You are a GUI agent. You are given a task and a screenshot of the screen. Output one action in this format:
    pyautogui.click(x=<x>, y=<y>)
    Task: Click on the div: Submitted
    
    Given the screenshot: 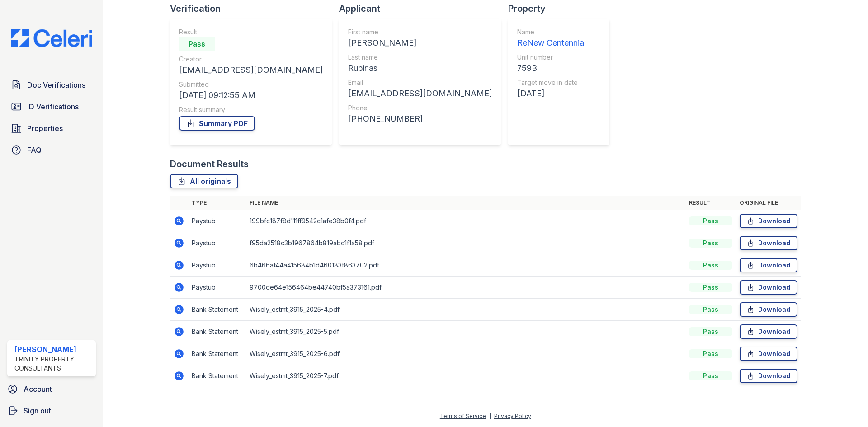 What is the action you would take?
    pyautogui.click(x=251, y=84)
    